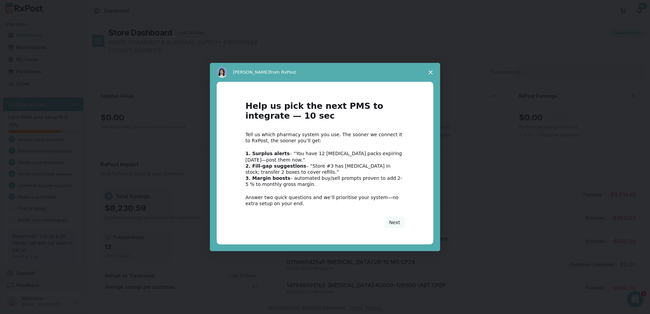 The image size is (650, 314). What do you see at coordinates (283, 72) in the screenshot?
I see `span: from RxPost` at bounding box center [283, 72].